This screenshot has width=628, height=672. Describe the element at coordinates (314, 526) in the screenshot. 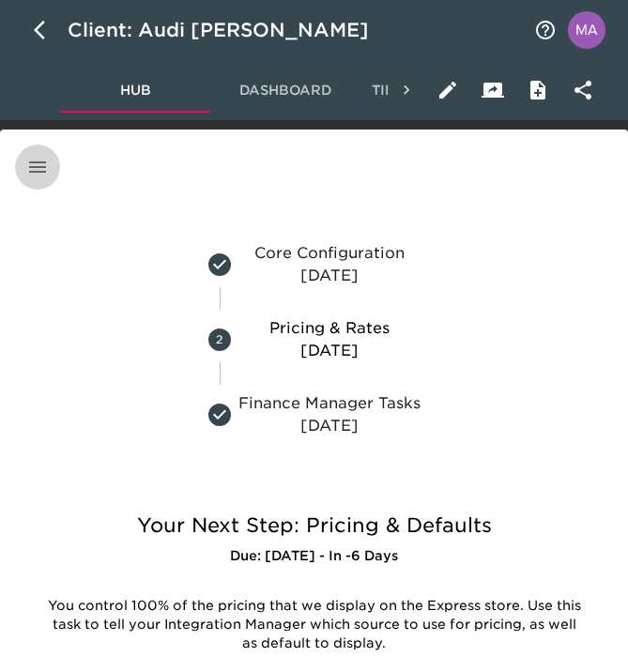

I see `h5: Your Next Step: Pricing & Defaults` at that location.